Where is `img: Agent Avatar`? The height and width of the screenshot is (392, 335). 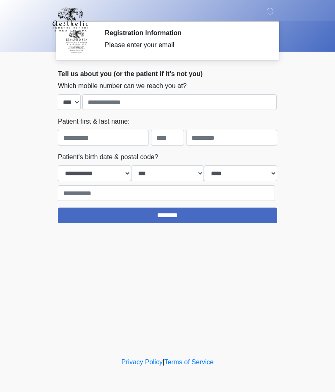 img: Agent Avatar is located at coordinates (77, 41).